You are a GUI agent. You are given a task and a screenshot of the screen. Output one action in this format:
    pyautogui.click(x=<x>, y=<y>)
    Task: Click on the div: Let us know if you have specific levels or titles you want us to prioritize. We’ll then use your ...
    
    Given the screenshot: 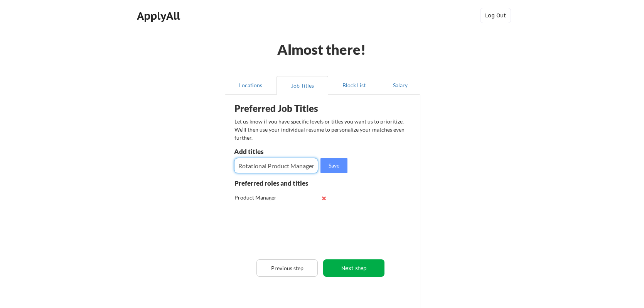 What is the action you would take?
    pyautogui.click(x=320, y=129)
    